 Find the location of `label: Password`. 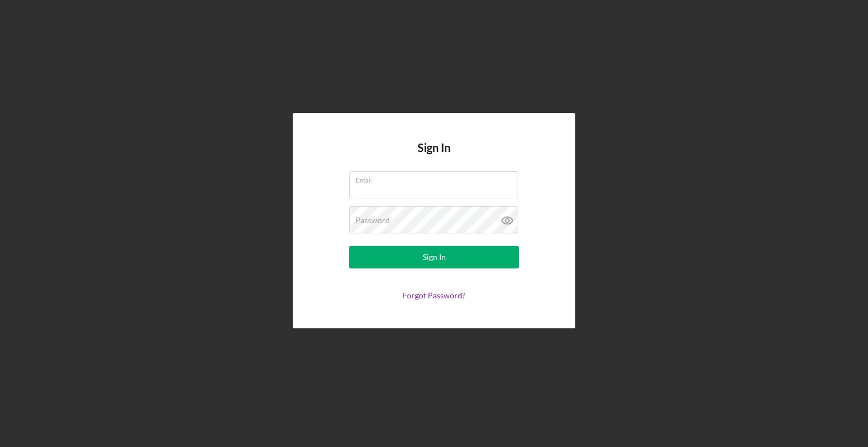

label: Password is located at coordinates (372, 220).